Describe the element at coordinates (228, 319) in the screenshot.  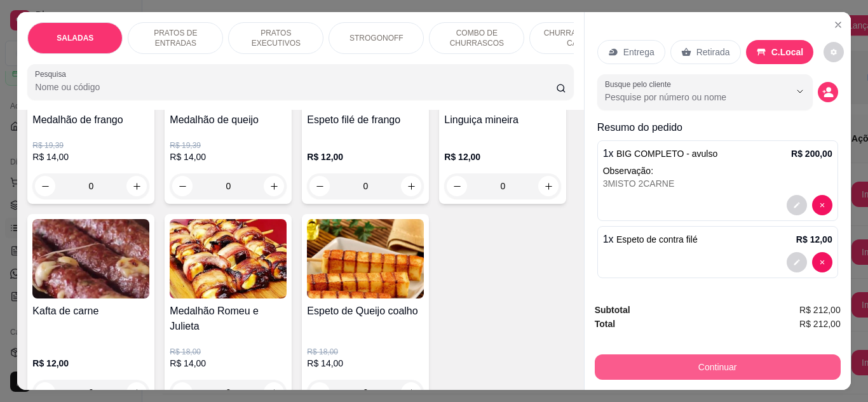
I see `h4: Medalhão Romeu e Julieta` at that location.